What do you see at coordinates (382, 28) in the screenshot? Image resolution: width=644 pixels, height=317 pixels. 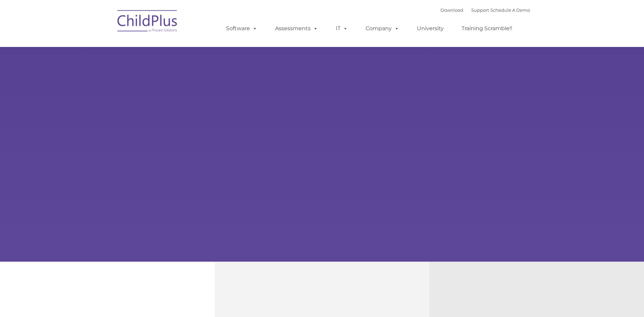 I see `a: Company` at bounding box center [382, 28].